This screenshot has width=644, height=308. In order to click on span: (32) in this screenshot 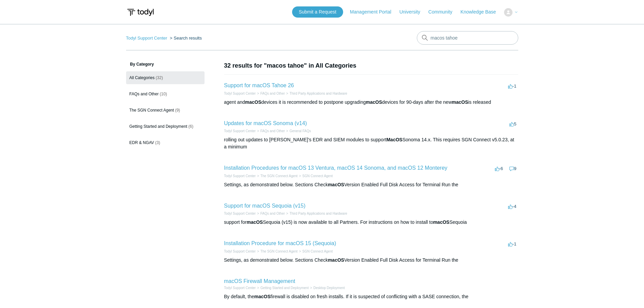, I will do `click(159, 78)`.